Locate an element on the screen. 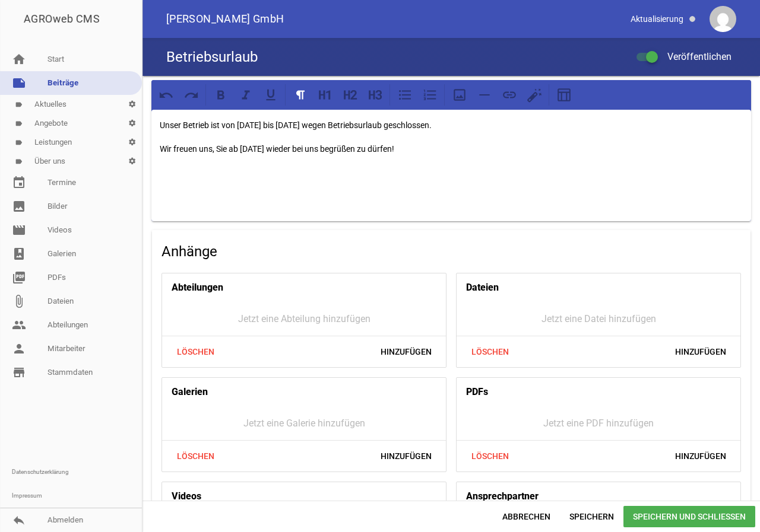 The image size is (760, 532). i: photo_album is located at coordinates (19, 254).